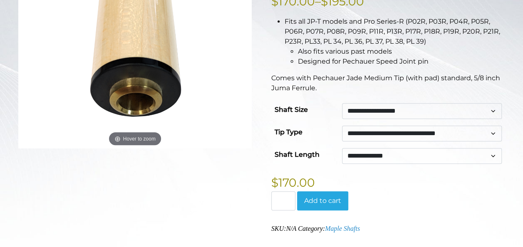 This screenshot has width=523, height=247. I want to click on span: SKU:, so click(284, 228).